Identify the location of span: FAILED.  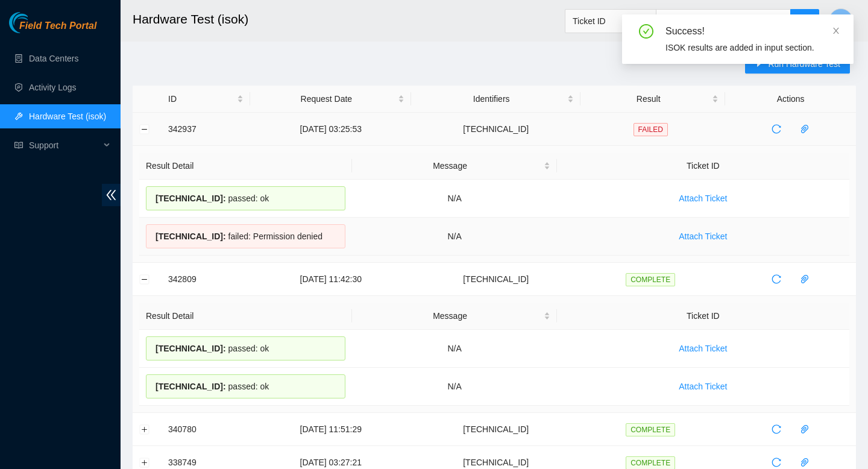
(651, 129).